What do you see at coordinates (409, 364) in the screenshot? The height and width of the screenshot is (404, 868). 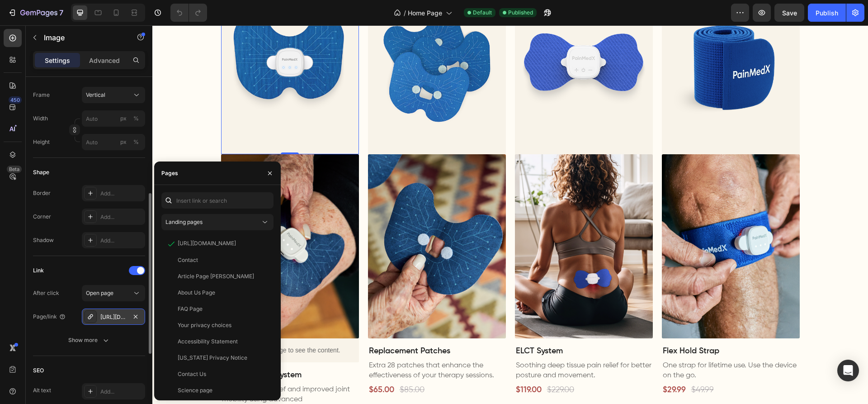 I see `div: $229.00` at bounding box center [409, 364].